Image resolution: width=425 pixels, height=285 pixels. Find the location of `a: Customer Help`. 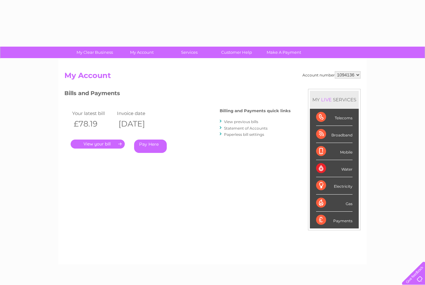

a: Customer Help is located at coordinates (236, 52).